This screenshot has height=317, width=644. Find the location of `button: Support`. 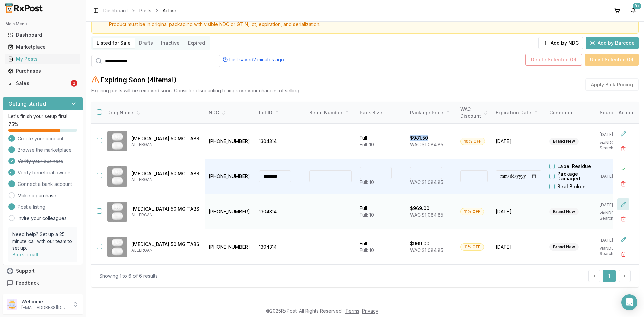

button: Support is located at coordinates (43, 271).